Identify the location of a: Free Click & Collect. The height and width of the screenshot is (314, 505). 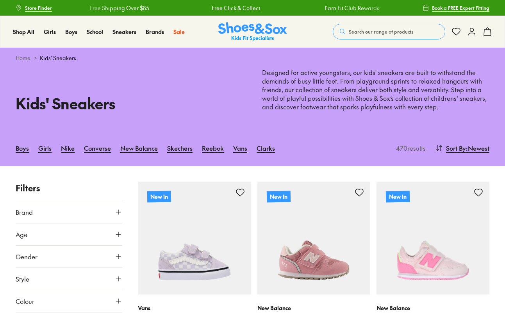
(235, 8).